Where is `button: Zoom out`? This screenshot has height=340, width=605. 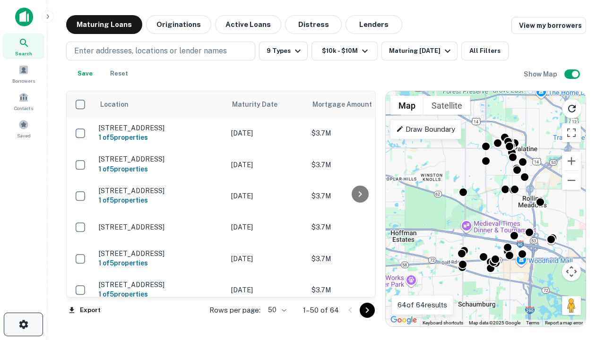
button: Zoom out is located at coordinates (572, 181).